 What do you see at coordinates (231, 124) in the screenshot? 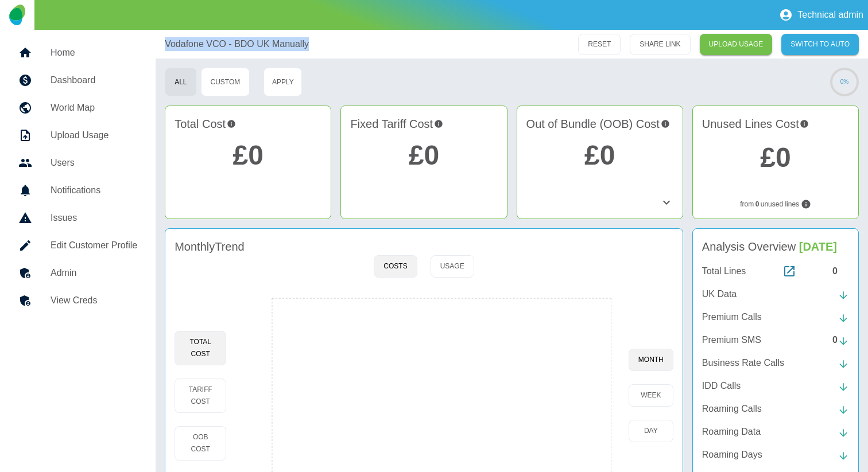
I see `svg: This is the total charges incurred over All` at bounding box center [231, 124].